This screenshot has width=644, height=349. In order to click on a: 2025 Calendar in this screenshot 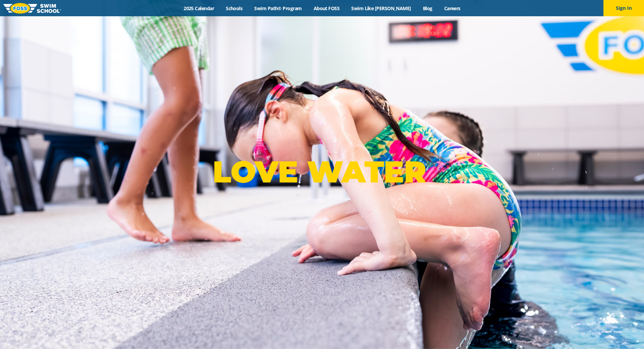, I will do `click(199, 8)`.